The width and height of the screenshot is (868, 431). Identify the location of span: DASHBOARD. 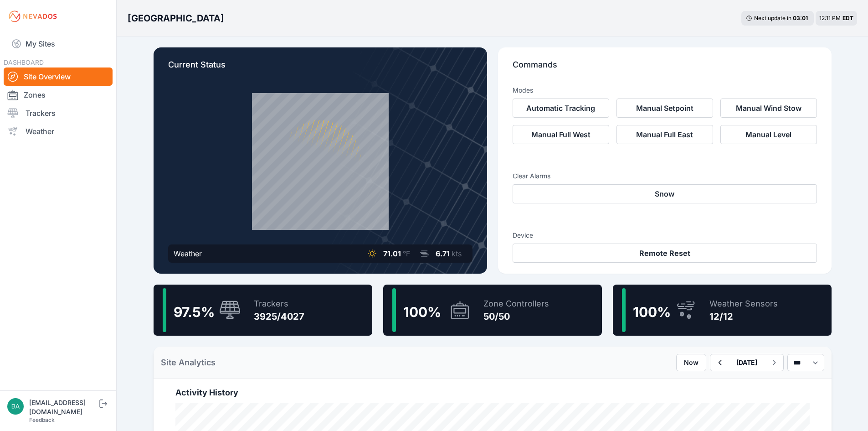
(24, 62).